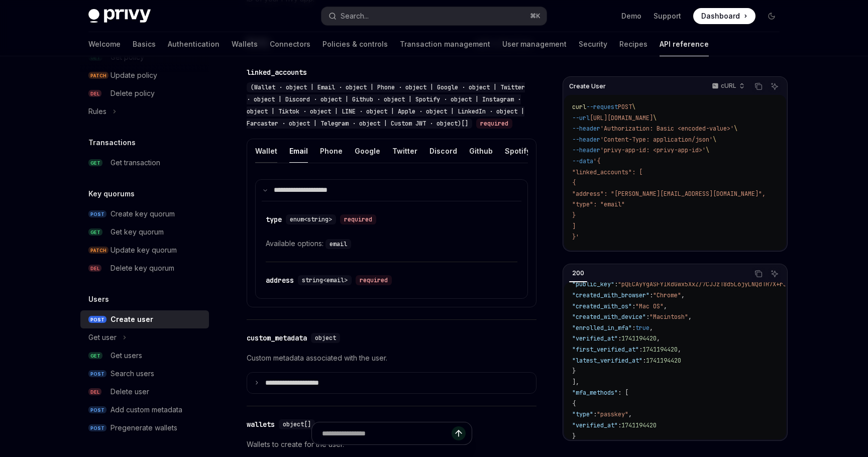 This screenshot has height=457, width=868. I want to click on span: Dashboard, so click(720, 16).